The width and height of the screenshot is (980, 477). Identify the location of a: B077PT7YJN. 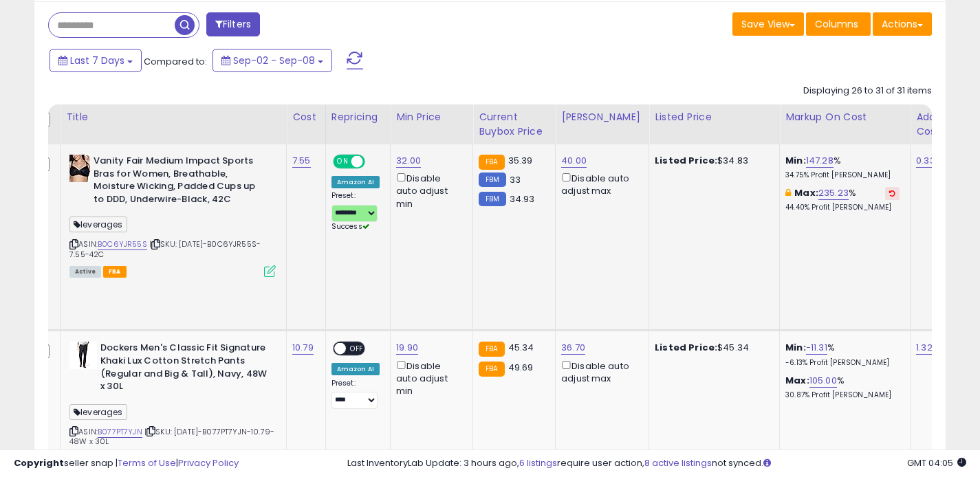
(120, 432).